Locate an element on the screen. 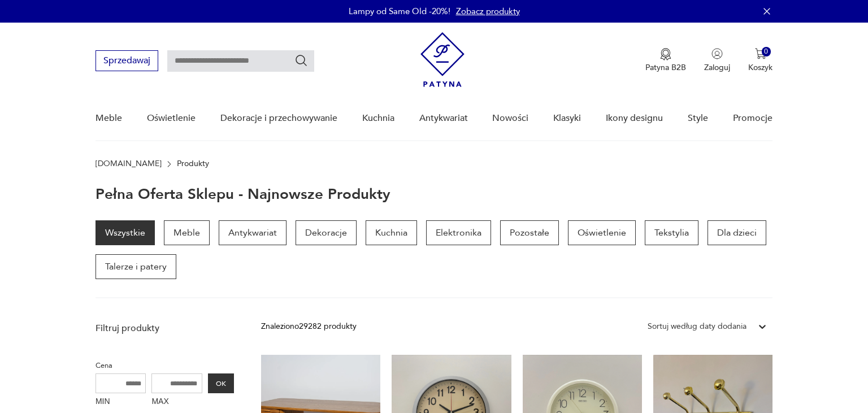 The width and height of the screenshot is (868, 413). p: Dekoracje is located at coordinates (326, 233).